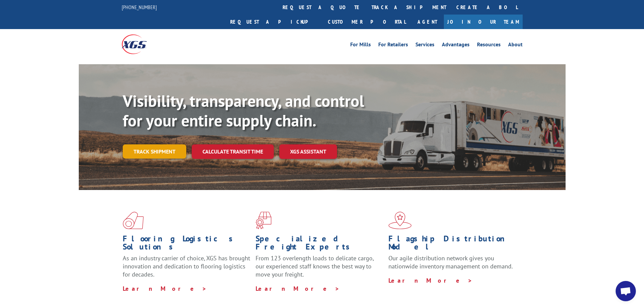 The image size is (644, 308). What do you see at coordinates (393, 46) in the screenshot?
I see `a: For Retailers` at bounding box center [393, 46].